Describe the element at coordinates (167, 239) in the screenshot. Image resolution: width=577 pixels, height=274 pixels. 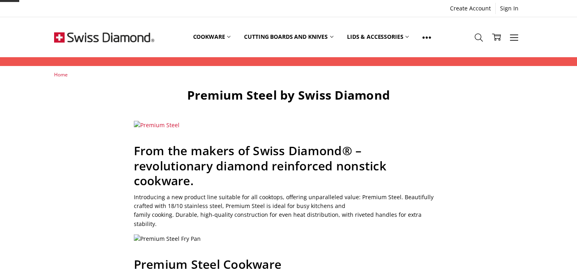
I see `img: Premium Steel Fry Pan` at that location.